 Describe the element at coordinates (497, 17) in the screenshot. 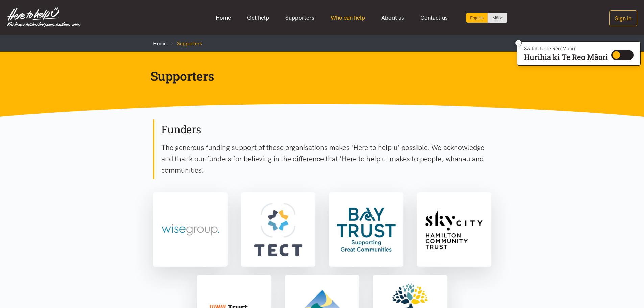

I see `a: Switch to Te Reo Māori` at that location.